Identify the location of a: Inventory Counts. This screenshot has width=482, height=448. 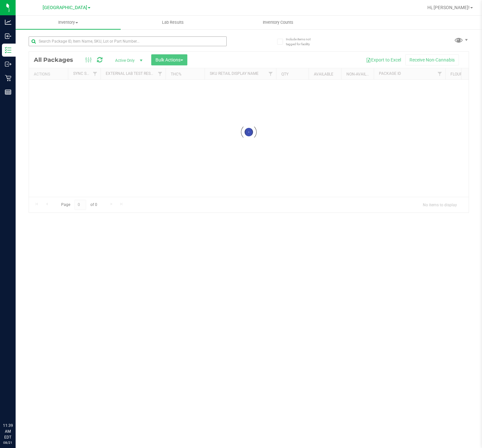
(278, 22).